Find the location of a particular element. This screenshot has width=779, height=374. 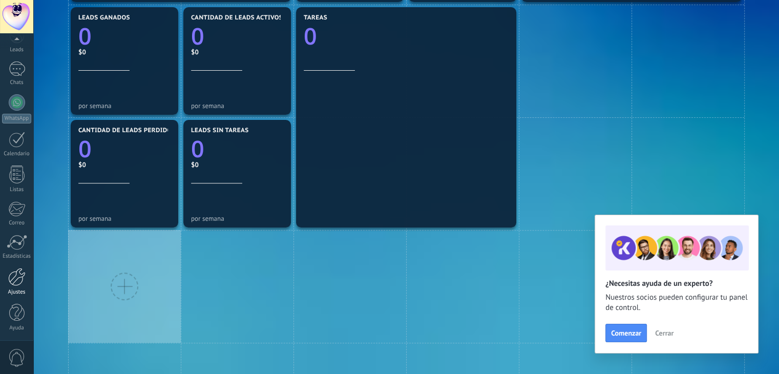

button: Comenzar is located at coordinates (626, 333).